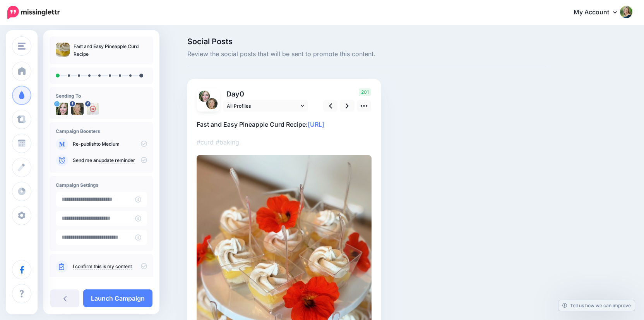 The height and width of the screenshot is (320, 644). What do you see at coordinates (110, 50) in the screenshot?
I see `p: Fast and Easy Pineapple Curd Recipe` at bounding box center [110, 50].